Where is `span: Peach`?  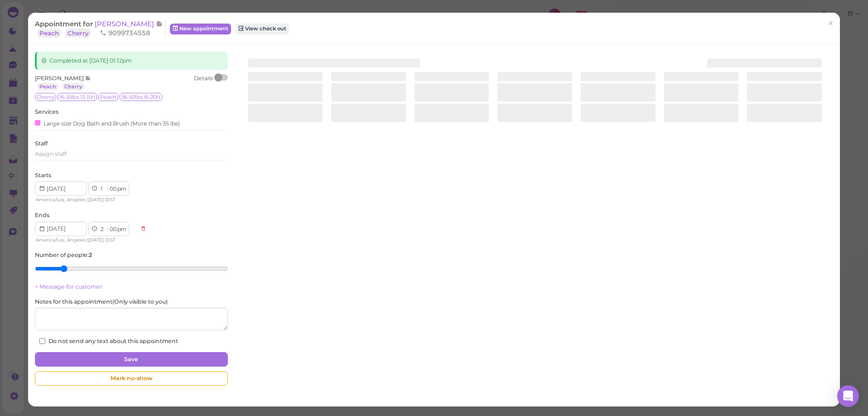 span: Peach is located at coordinates (108, 97).